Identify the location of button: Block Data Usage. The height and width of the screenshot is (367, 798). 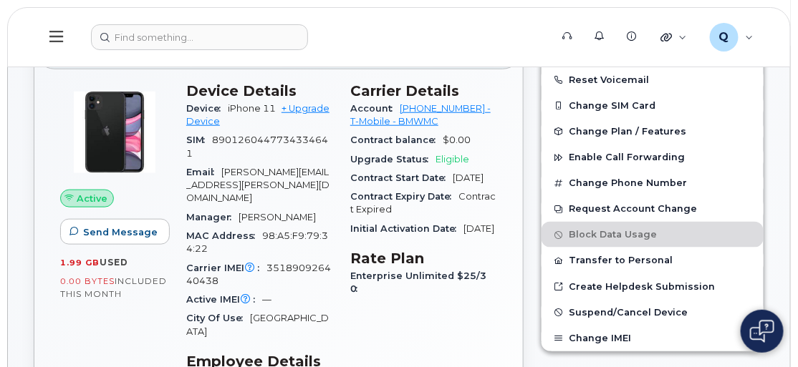
(652, 235).